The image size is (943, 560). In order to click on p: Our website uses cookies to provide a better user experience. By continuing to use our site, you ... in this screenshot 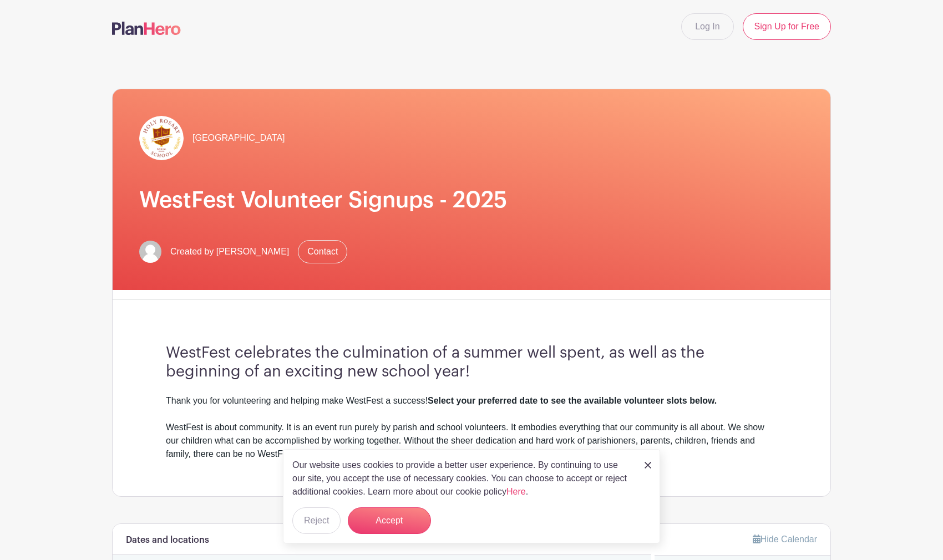, I will do `click(462, 478)`.